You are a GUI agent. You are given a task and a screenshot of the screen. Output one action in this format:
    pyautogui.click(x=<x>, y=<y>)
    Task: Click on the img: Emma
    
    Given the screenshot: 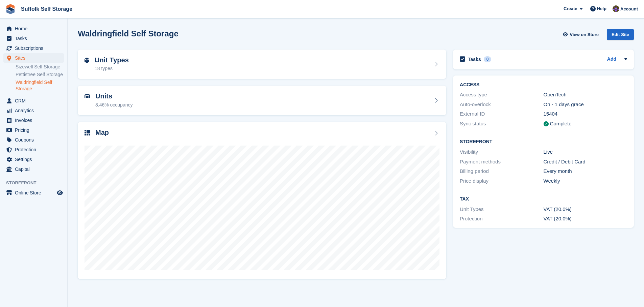 What is the action you would take?
    pyautogui.click(x=616, y=8)
    